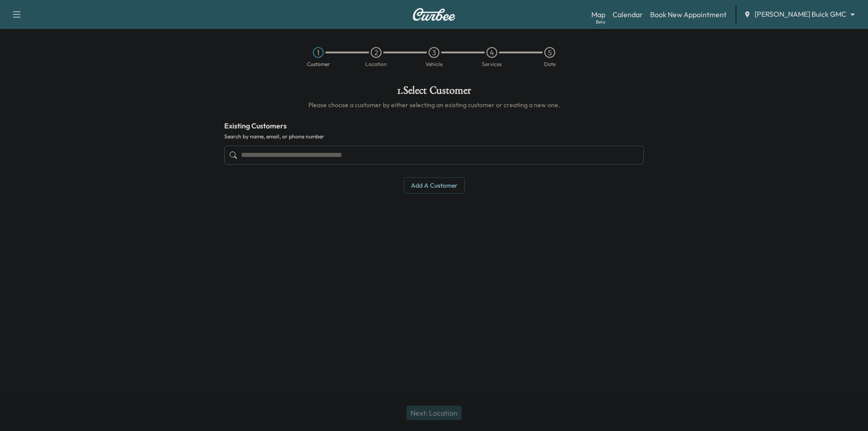 The width and height of the screenshot is (868, 431). What do you see at coordinates (376, 52) in the screenshot?
I see `div: 2` at bounding box center [376, 52].